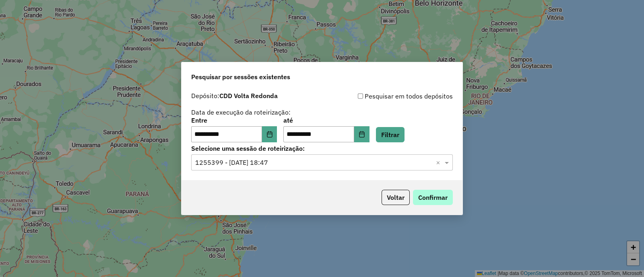 The image size is (644, 277). What do you see at coordinates (322, 148) in the screenshot?
I see `label: Selecione uma sessão de roteirização:` at bounding box center [322, 148].